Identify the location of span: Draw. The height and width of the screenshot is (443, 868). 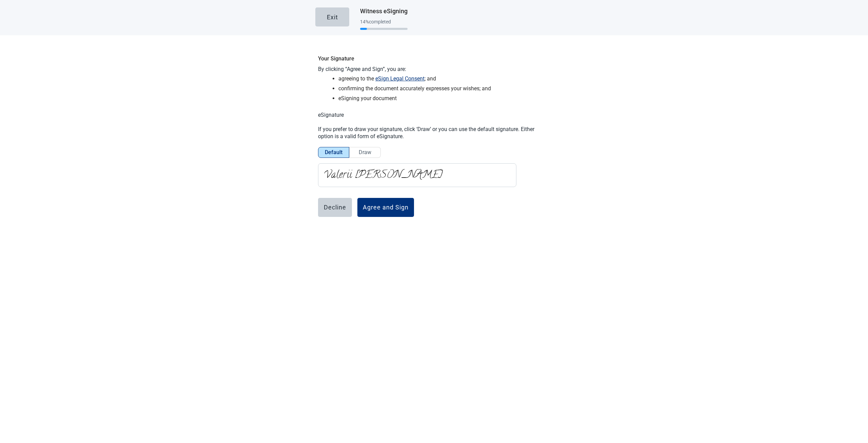
(365, 152).